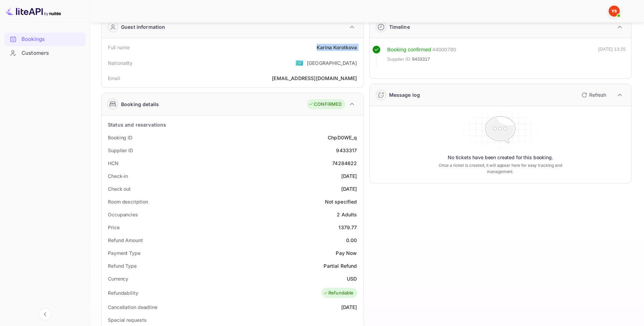 Image resolution: width=644 pixels, height=326 pixels. I want to click on div: Refund Type, so click(122, 266).